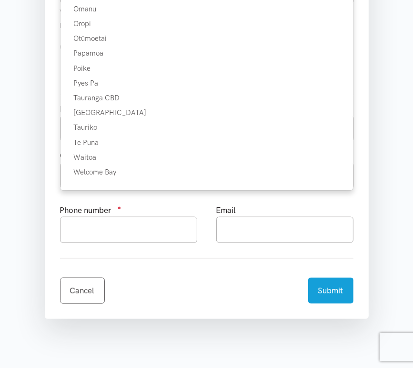  I want to click on a: Cancel, so click(82, 291).